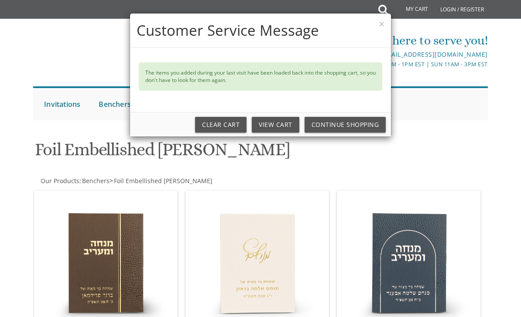  Describe the element at coordinates (345, 125) in the screenshot. I see `a: Continue Shopping` at that location.